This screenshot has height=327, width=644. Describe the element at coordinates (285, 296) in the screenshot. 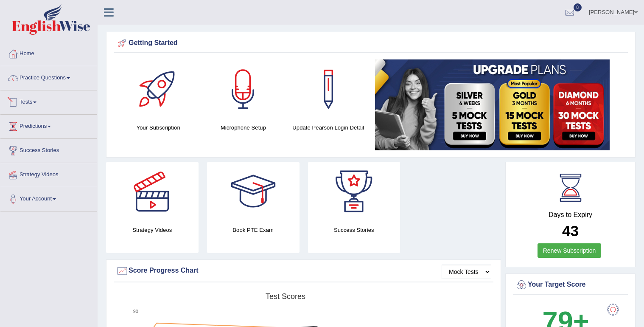

I see `tspan: Test scores` at that location.